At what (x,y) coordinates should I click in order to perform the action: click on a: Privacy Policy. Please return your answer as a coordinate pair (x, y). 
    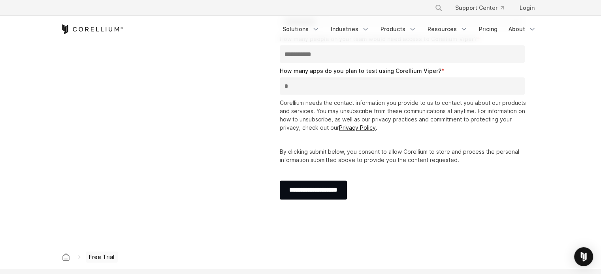
    Looking at the image, I should click on (357, 128).